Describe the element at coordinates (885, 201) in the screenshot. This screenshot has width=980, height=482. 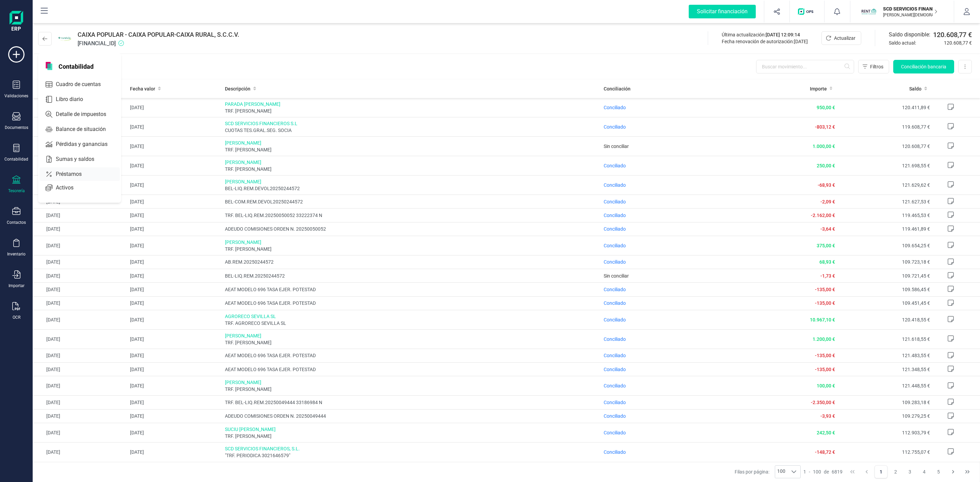
I see `td: 121.627,53 €` at that location.